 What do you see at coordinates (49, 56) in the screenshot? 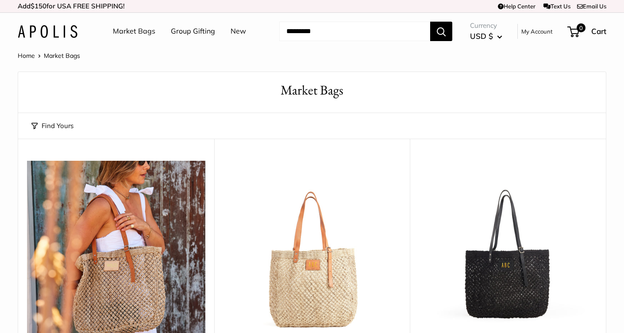
I see `nav: Breadcrumb` at bounding box center [49, 56].